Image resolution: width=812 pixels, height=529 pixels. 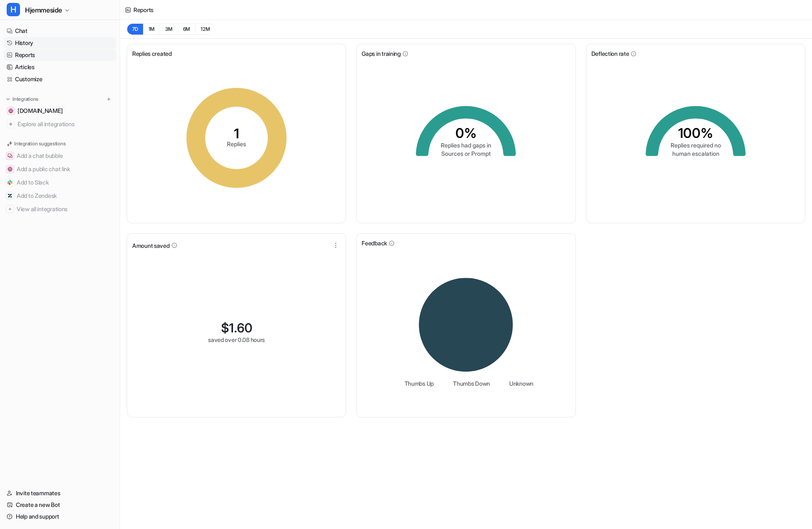 What do you see at coordinates (416, 383) in the screenshot?
I see `li: Thumbs Up` at bounding box center [416, 383].